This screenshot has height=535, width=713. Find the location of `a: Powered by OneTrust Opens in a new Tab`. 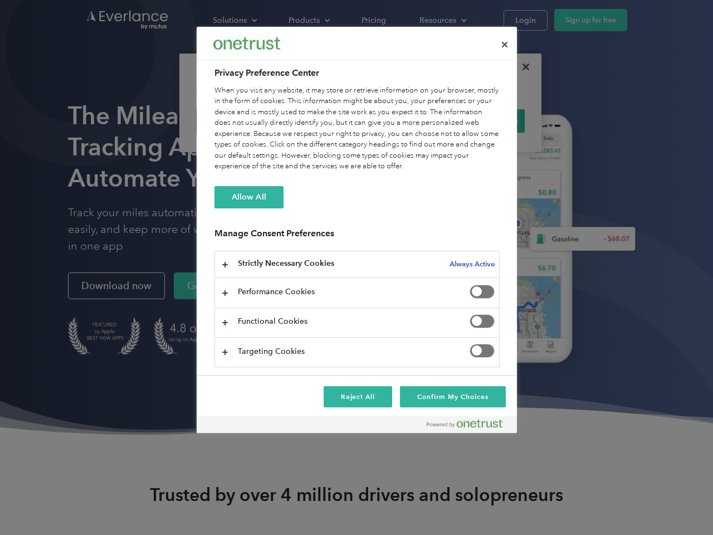

a: Powered by OneTrust Opens in a new Tab is located at coordinates (469, 425).